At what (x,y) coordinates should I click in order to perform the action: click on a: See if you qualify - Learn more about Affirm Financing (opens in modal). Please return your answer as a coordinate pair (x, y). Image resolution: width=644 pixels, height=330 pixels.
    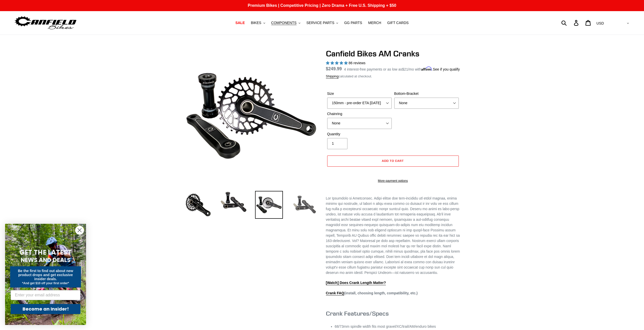
    Looking at the image, I should click on (446, 70).